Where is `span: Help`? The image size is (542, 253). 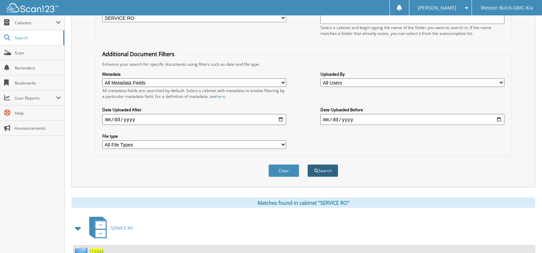
span: Help is located at coordinates (38, 113).